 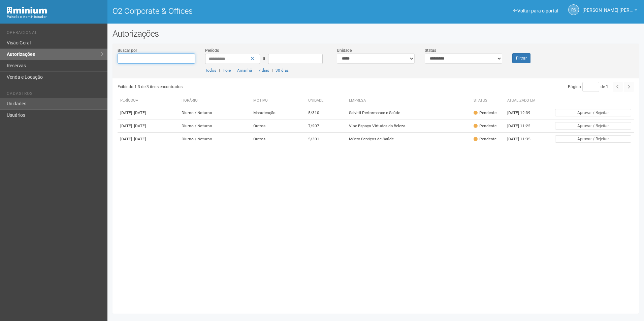 What do you see at coordinates (245, 87) in the screenshot?
I see `div: Exibindo 1-3 de 3 itens encontrados` at bounding box center [245, 87].